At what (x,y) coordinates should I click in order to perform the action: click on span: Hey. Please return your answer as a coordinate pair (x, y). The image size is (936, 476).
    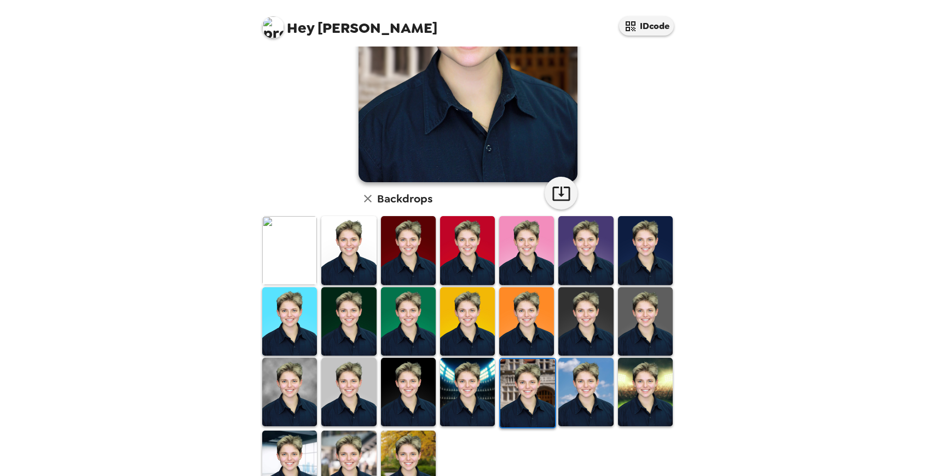
    Looking at the image, I should click on (300, 28).